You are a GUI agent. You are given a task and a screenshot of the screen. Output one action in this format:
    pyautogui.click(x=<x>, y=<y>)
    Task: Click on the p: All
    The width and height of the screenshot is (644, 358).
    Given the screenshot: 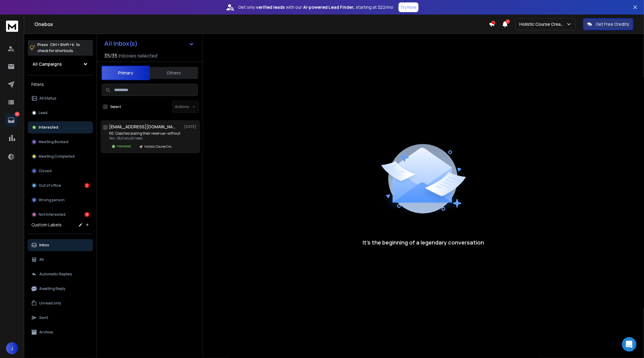 What is the action you would take?
    pyautogui.click(x=41, y=260)
    